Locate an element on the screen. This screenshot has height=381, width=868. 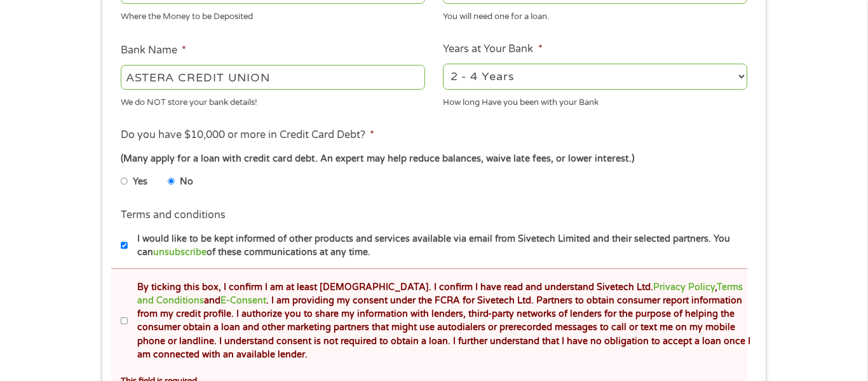
div: We do NOT store your bank details! is located at coordinates (273, 100).